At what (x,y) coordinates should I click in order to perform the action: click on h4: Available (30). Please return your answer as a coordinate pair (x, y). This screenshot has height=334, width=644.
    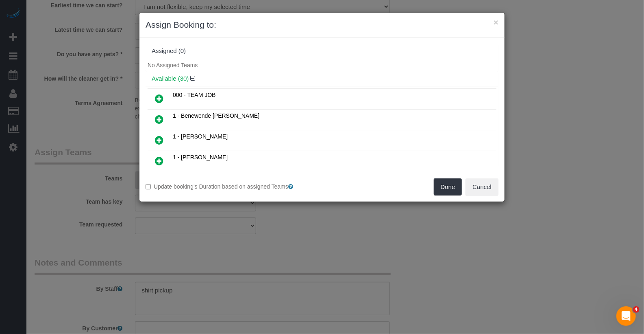
    Looking at the image, I should click on (322, 79).